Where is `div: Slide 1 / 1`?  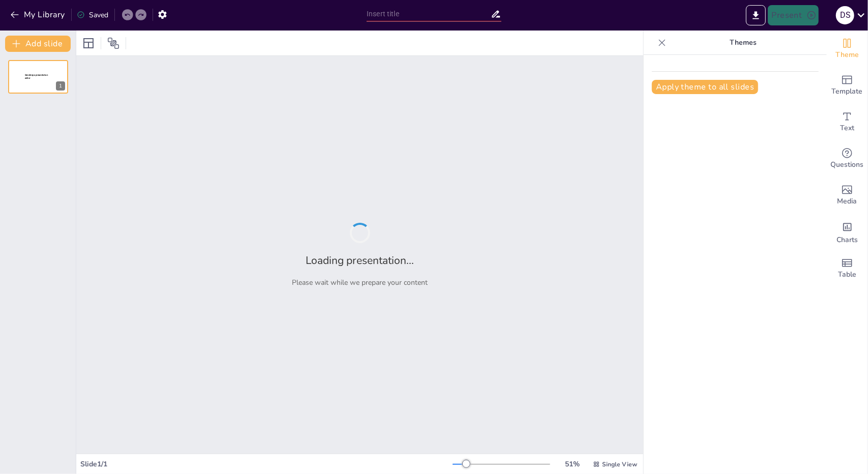
div: Slide 1 / 1 is located at coordinates (267, 464).